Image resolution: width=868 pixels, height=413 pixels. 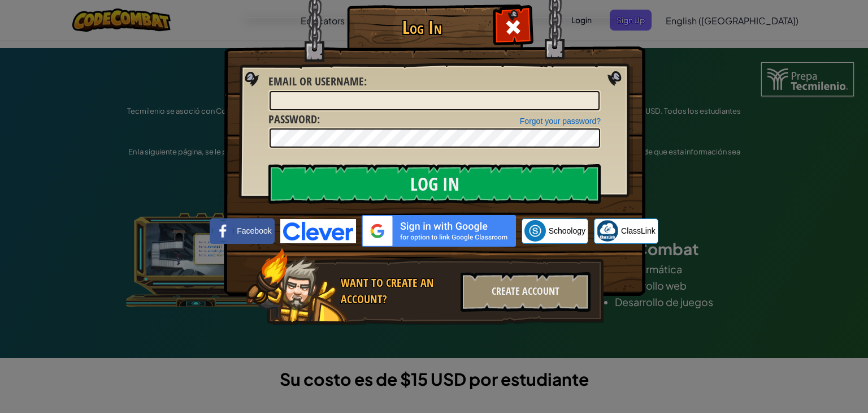 What do you see at coordinates (224, 230) in the screenshot?
I see `img: facebook_small.png` at bounding box center [224, 230].